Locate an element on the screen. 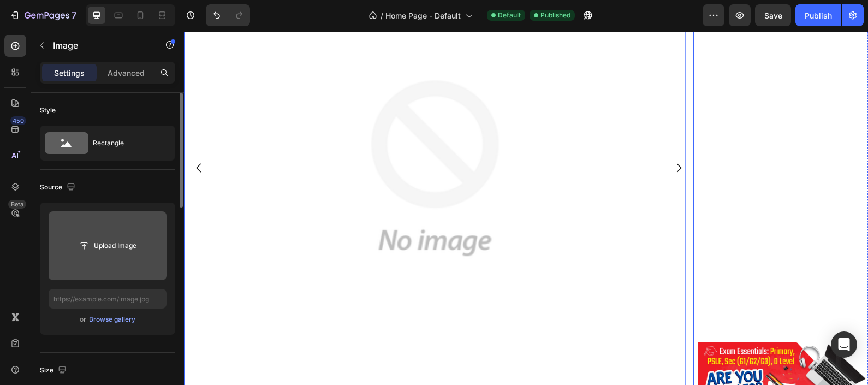 This screenshot has width=868, height=385. div: Browse gallery is located at coordinates (112, 320).